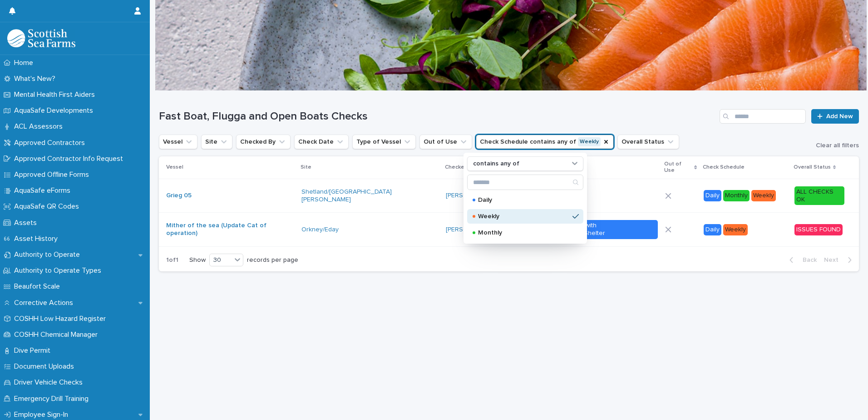 This screenshot has height=420, width=868. What do you see at coordinates (172, 260) in the screenshot?
I see `p: 1 of 1` at bounding box center [172, 260].